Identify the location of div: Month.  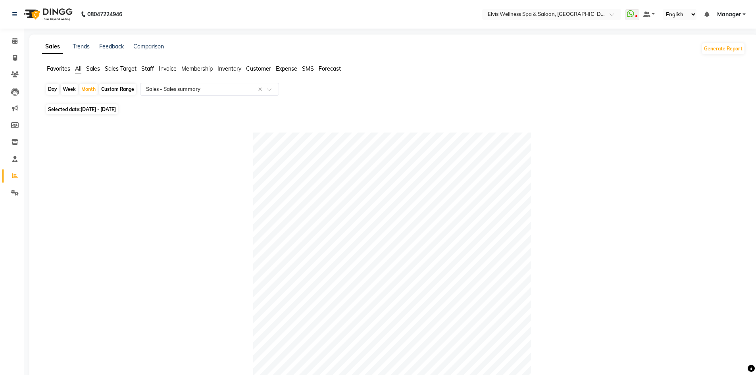
(89, 89).